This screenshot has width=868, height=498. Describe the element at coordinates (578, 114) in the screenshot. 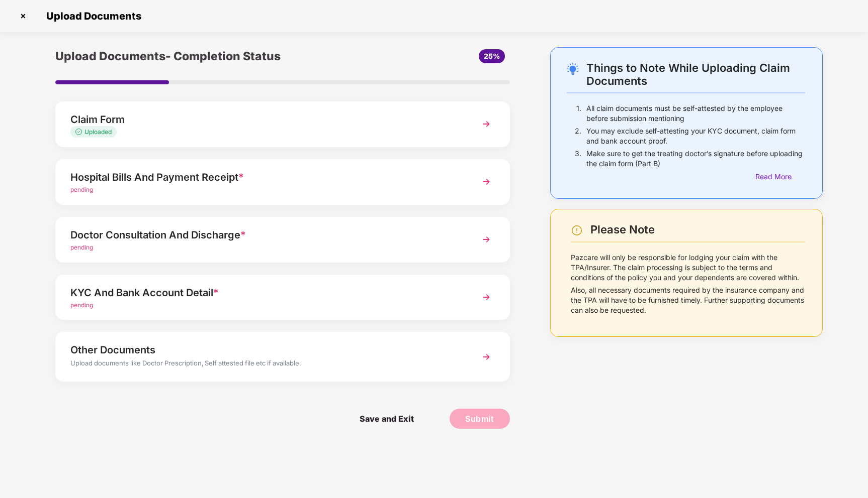

I see `p: 1.` at that location.